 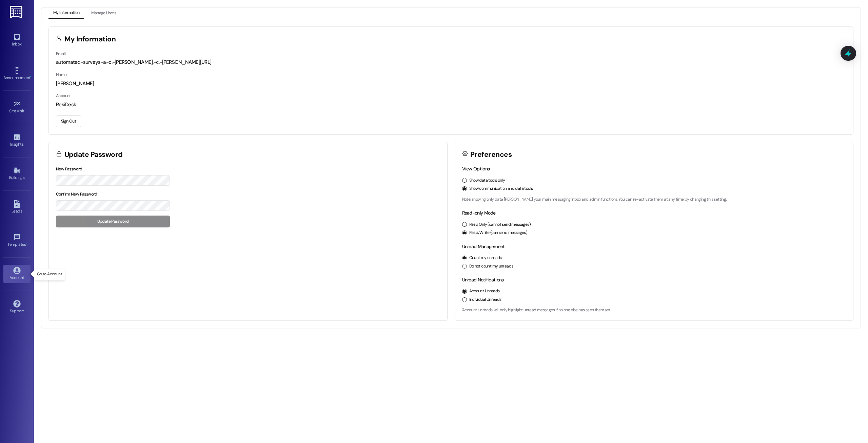 What do you see at coordinates (491, 154) in the screenshot?
I see `h3: Preferences` at bounding box center [491, 154].